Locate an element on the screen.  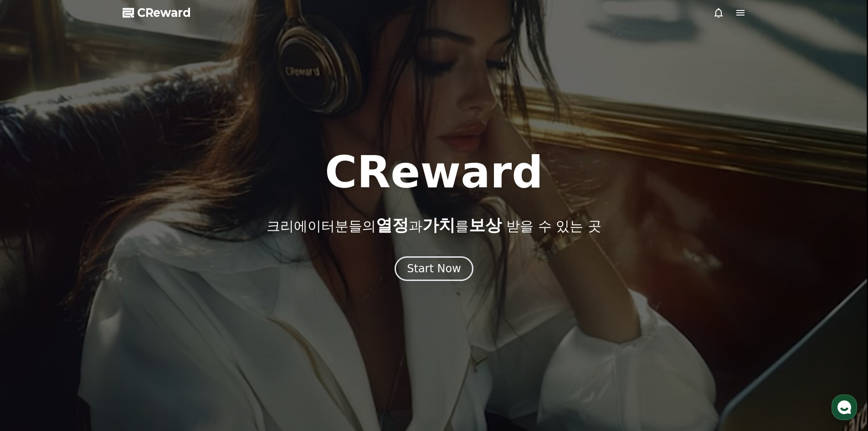
a: Start Now is located at coordinates (434, 270).